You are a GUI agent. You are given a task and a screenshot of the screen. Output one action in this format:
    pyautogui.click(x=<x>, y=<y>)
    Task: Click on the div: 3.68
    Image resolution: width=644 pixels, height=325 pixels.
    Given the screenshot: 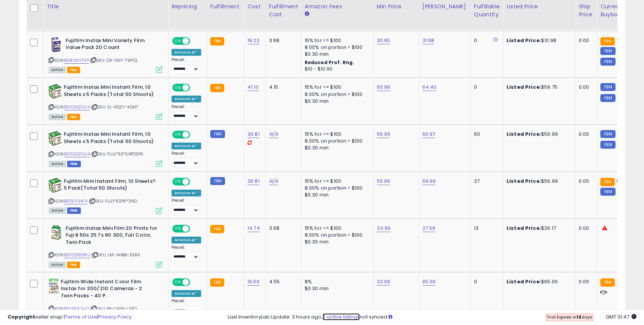 What is the action you would take?
    pyautogui.click(x=283, y=40)
    